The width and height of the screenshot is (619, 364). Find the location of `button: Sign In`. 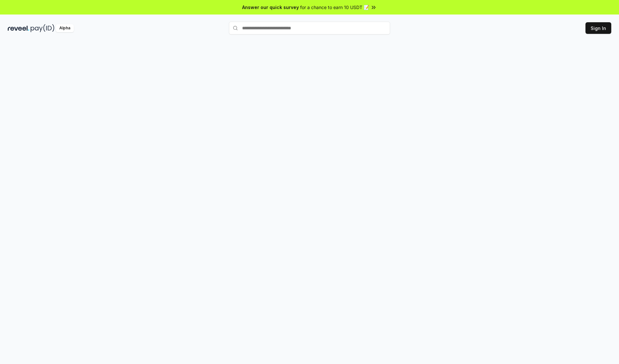

button: Sign In is located at coordinates (598, 28).